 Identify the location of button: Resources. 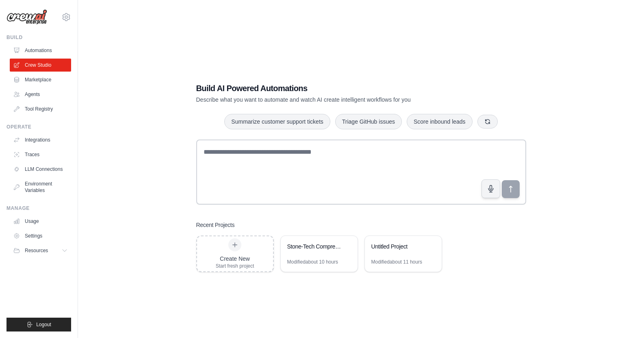
(40, 251).